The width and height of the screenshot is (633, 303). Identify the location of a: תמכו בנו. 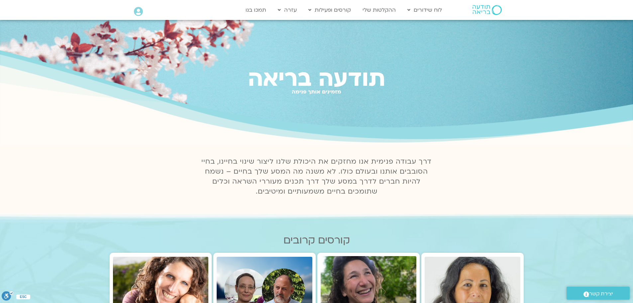
(256, 10).